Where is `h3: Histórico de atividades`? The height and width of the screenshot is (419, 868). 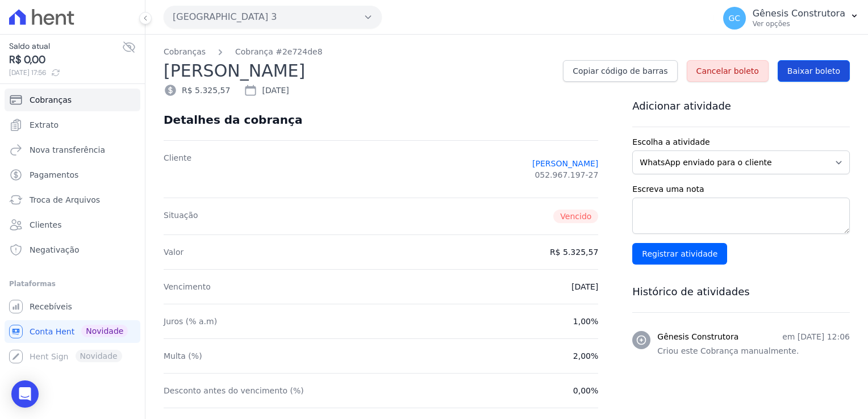 h3: Histórico de atividades is located at coordinates (741, 292).